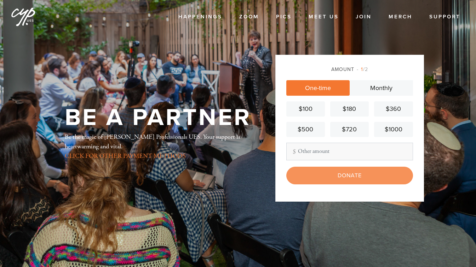  I want to click on a: $360, so click(393, 109).